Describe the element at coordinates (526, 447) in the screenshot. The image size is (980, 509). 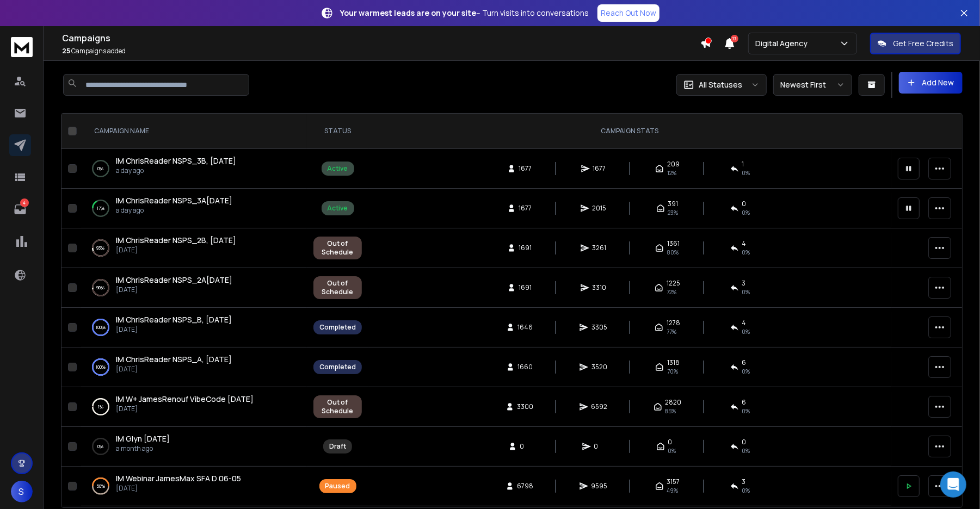
I see `span: 0` at that location.